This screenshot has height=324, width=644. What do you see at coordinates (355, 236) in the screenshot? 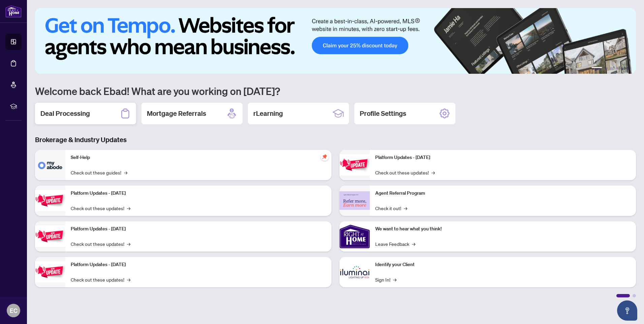
I see `img: We want to hear what you think!` at bounding box center [355, 236].